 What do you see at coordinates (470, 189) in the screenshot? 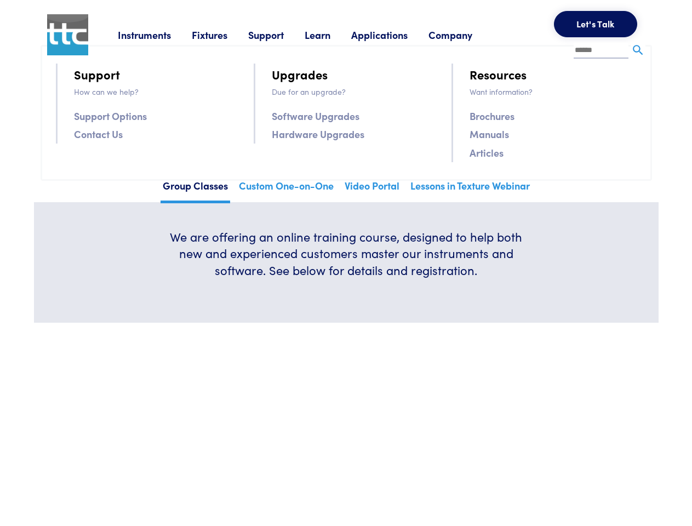
I see `a: Lessons in Texture Webinar` at bounding box center [470, 189].